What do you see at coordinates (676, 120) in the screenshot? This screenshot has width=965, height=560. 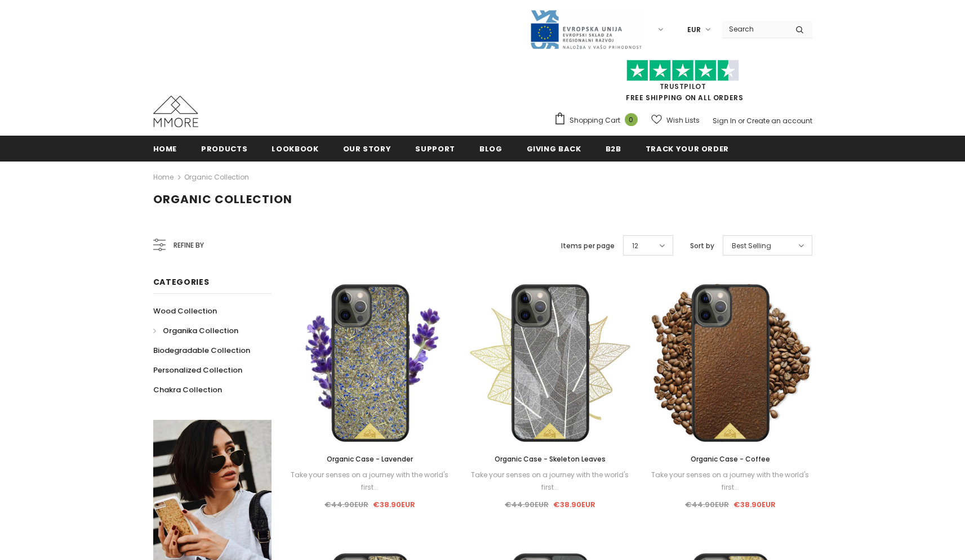 I see `a: Wish Lists` at bounding box center [676, 120].